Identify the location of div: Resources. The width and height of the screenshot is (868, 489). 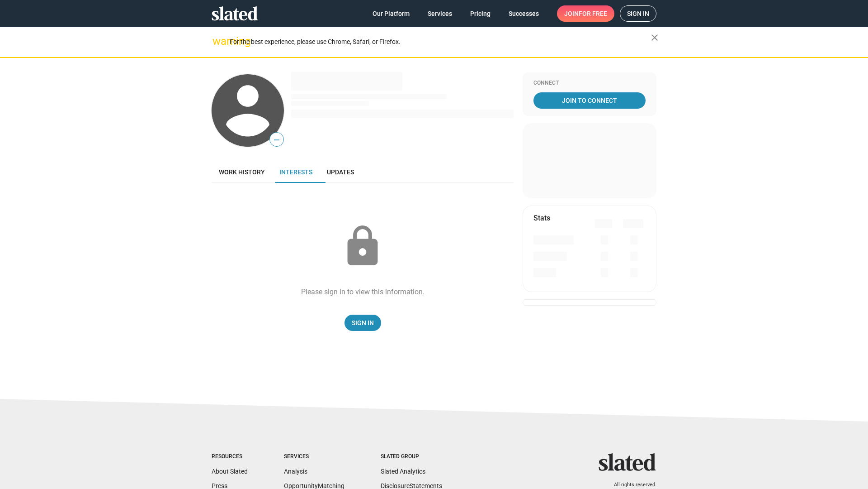
(229, 457).